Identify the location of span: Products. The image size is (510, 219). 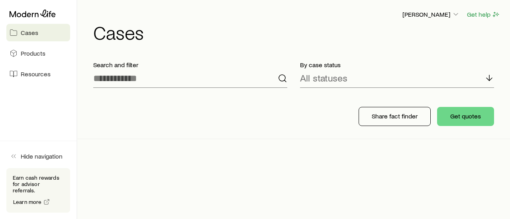
(33, 53).